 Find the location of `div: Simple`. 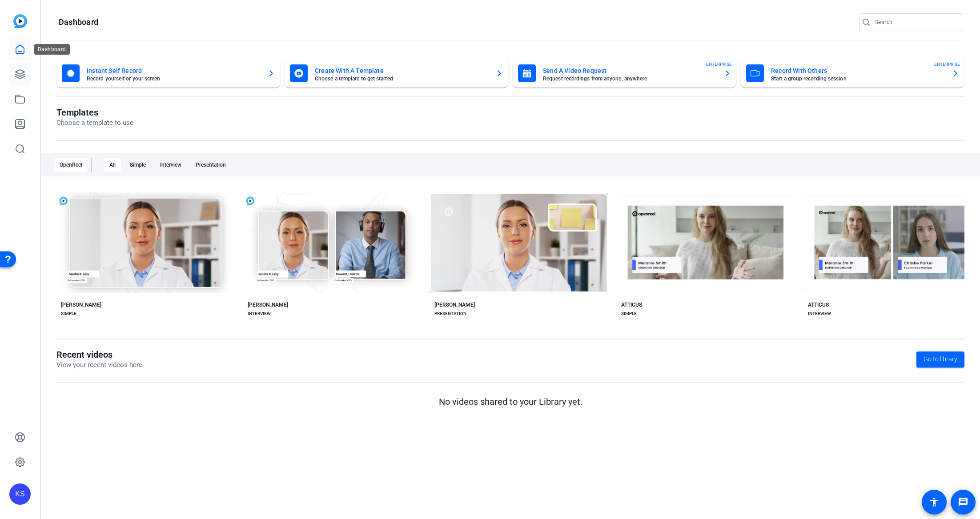

div: Simple is located at coordinates (138, 165).